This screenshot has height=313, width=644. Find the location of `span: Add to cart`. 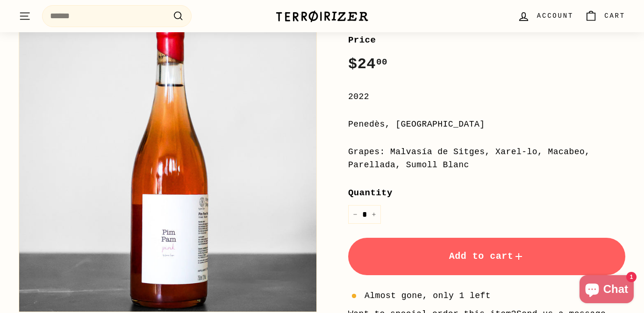

span: Add to cart is located at coordinates (487, 256).